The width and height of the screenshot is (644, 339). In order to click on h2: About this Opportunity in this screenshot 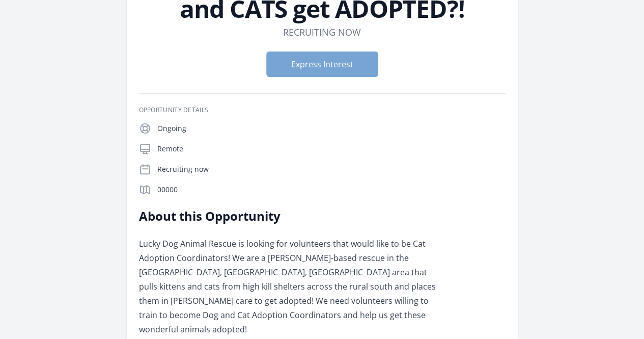, I will do `click(288, 216)`.